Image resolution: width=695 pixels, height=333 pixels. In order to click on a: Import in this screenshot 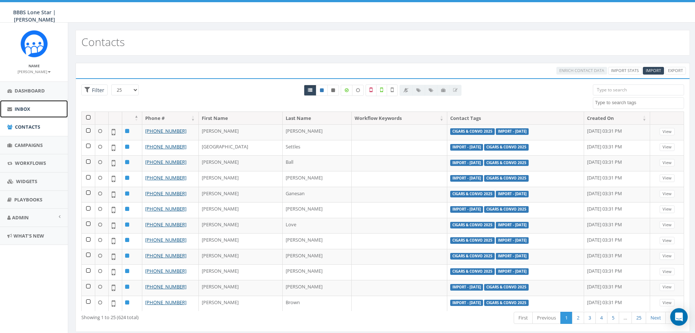, I will do `click(654, 70)`.